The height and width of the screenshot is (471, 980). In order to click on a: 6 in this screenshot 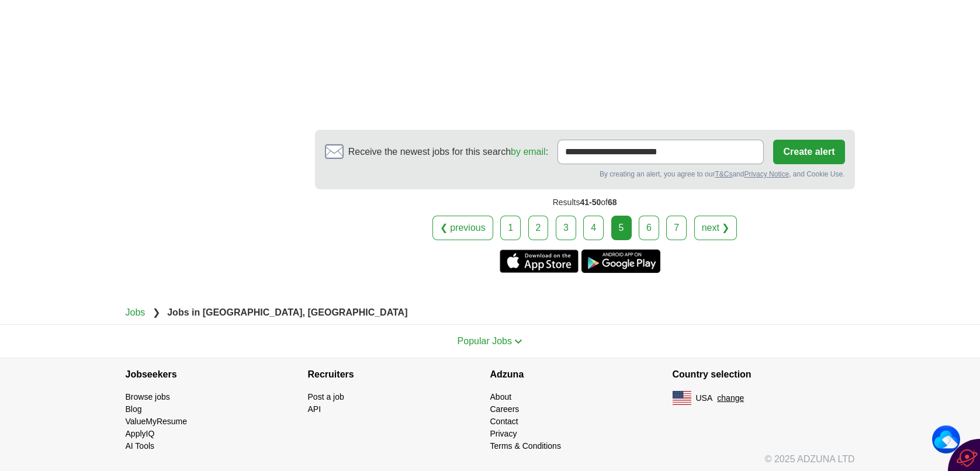, I will do `click(649, 228)`.